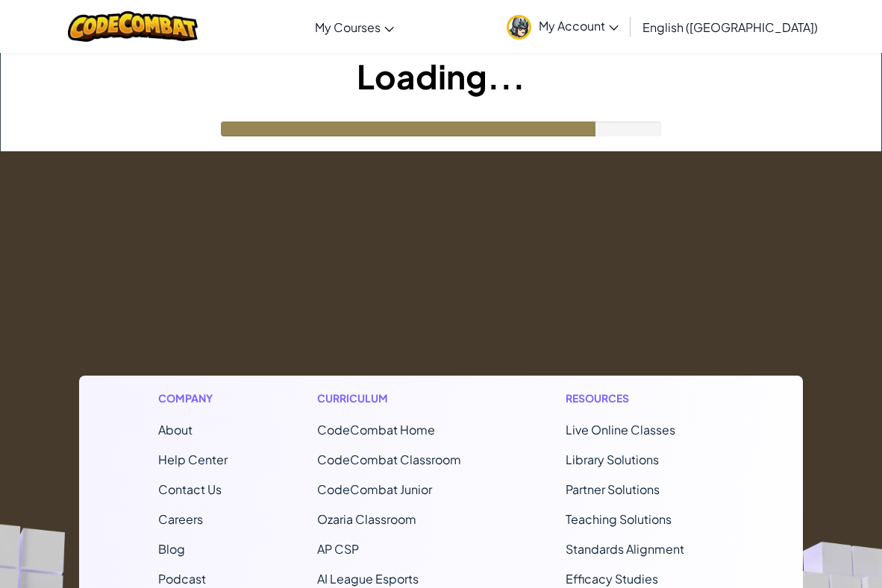 The width and height of the screenshot is (882, 588). What do you see at coordinates (355, 26) in the screenshot?
I see `a: My Courses` at bounding box center [355, 26].